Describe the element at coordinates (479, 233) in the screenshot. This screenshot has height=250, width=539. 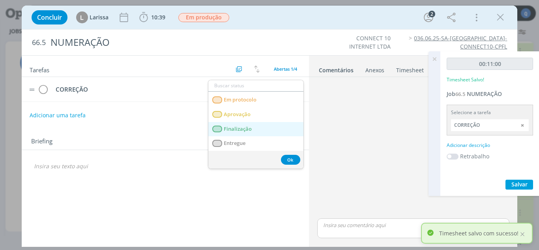
I see `p: Timesheet salvo com sucesso!` at that location.